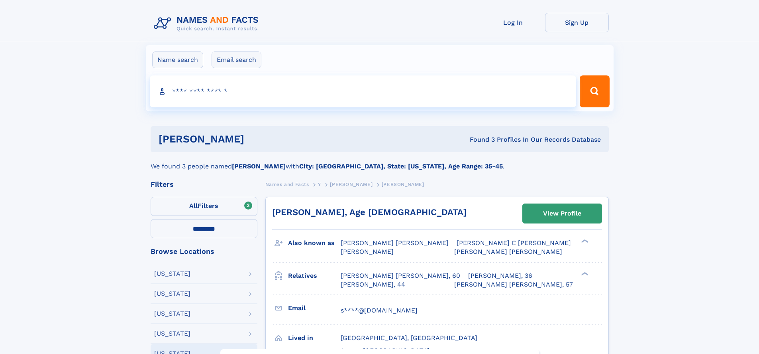 This screenshot has height=354, width=759. What do you see at coordinates (595, 91) in the screenshot?
I see `button: Search Button` at bounding box center [595, 91].